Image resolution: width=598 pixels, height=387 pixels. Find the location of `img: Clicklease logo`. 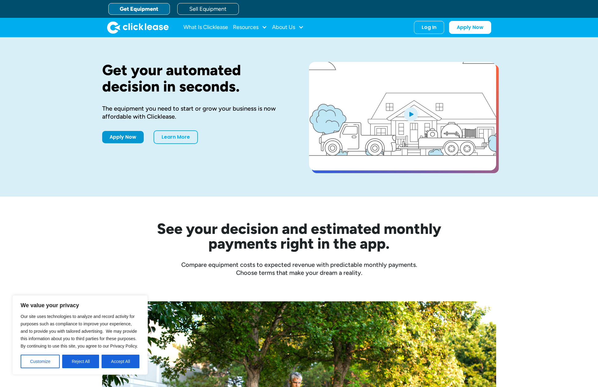

img: Clicklease logo is located at coordinates (138, 27).